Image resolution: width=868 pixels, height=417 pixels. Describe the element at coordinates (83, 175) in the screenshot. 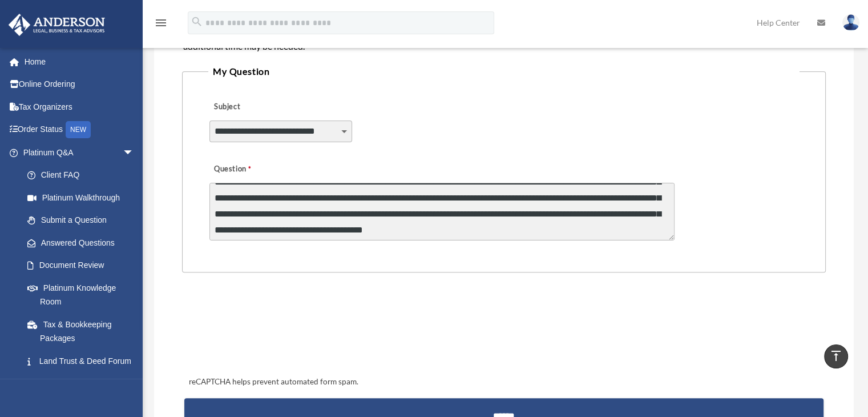

I see `a: Client FAQ` at that location.